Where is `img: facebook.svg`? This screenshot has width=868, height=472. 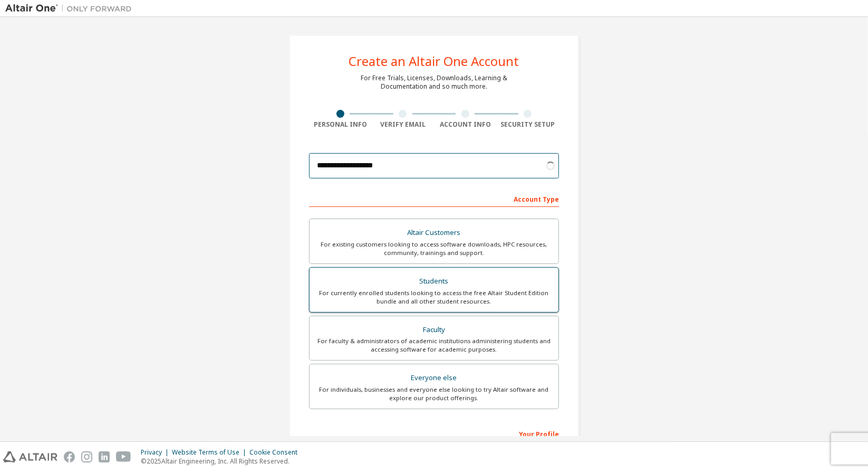 img: facebook.svg is located at coordinates (69, 456).